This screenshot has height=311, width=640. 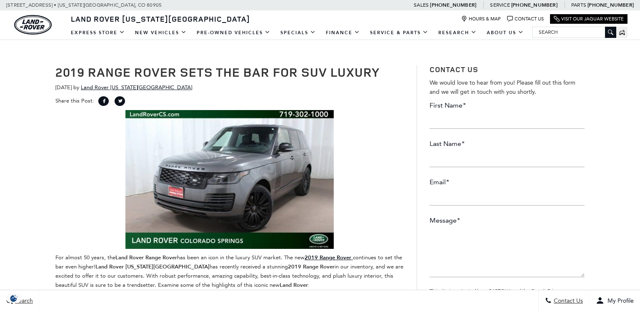 What do you see at coordinates (448, 105) in the screenshot?
I see `label: First Name` at bounding box center [448, 105].